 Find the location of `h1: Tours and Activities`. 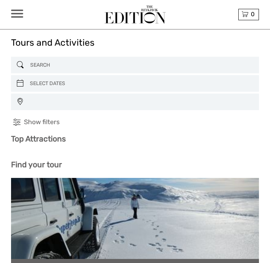

h1: Tours and Activities is located at coordinates (53, 42).